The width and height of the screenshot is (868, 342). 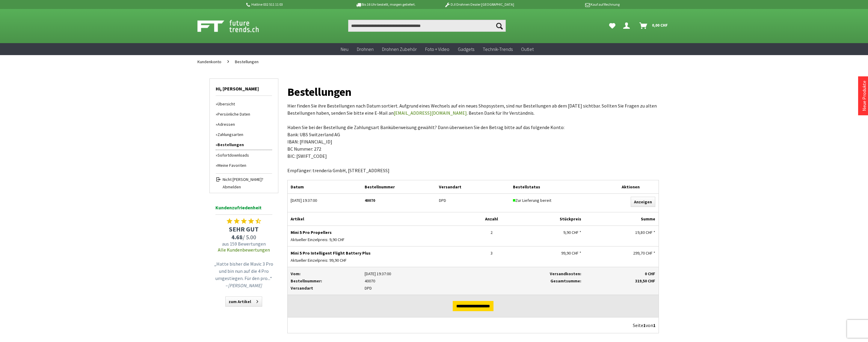 What do you see at coordinates (864, 96) in the screenshot?
I see `a: Neue Produkte` at bounding box center [864, 96].